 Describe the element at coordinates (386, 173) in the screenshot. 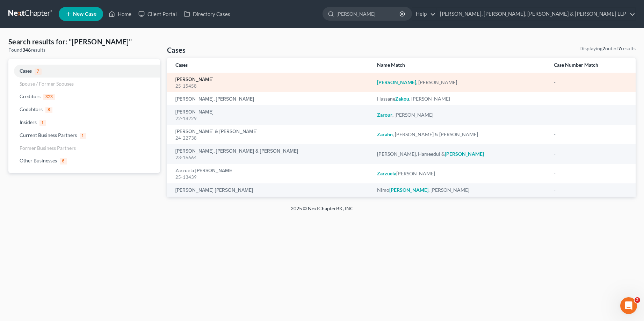

I see `em: Zarzuela` at that location.